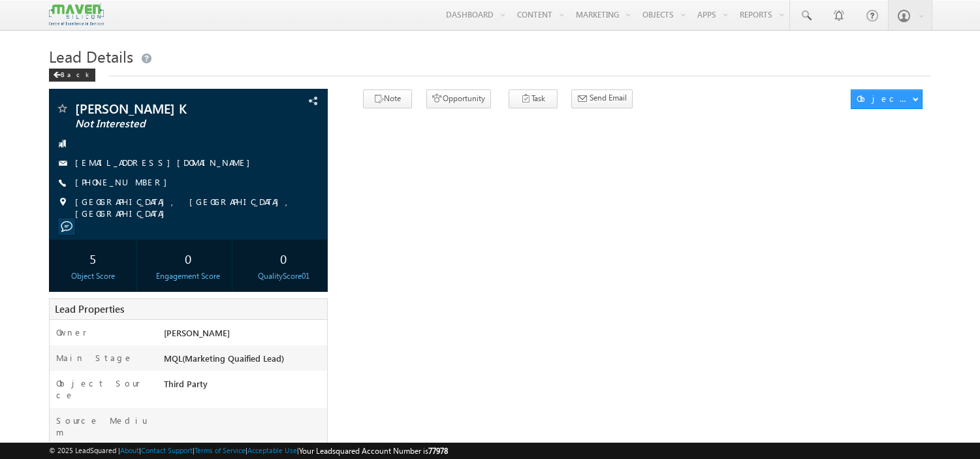 The image size is (980, 459). Describe the element at coordinates (103, 426) in the screenshot. I see `label: Source Medium` at that location.